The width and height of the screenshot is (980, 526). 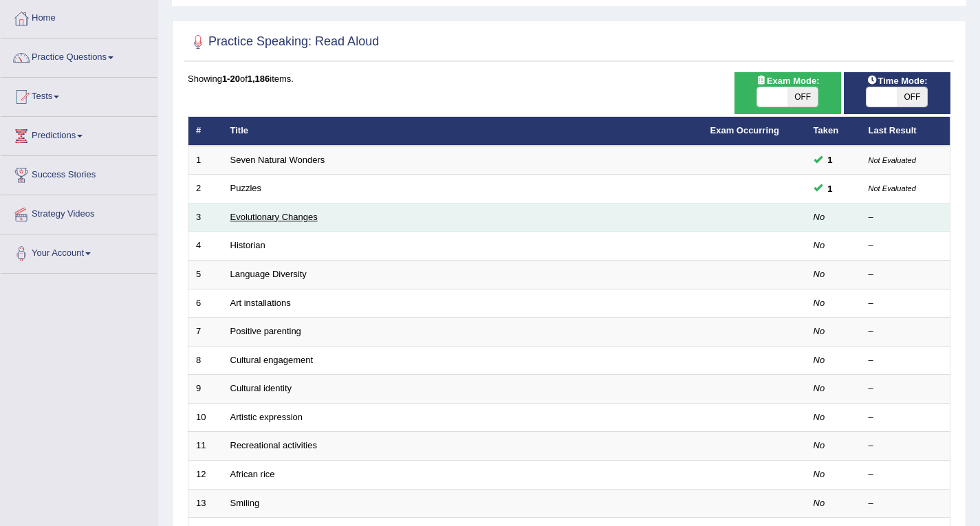 I want to click on td: 4, so click(x=205, y=247).